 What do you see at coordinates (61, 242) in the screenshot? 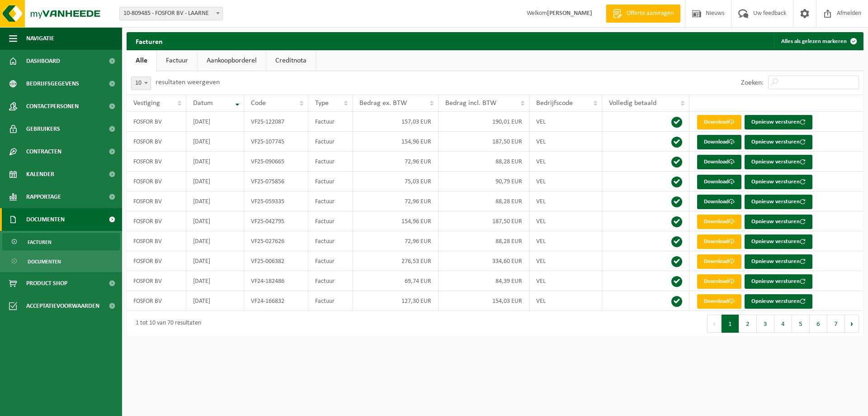
I see `a: Facturen` at bounding box center [61, 242].